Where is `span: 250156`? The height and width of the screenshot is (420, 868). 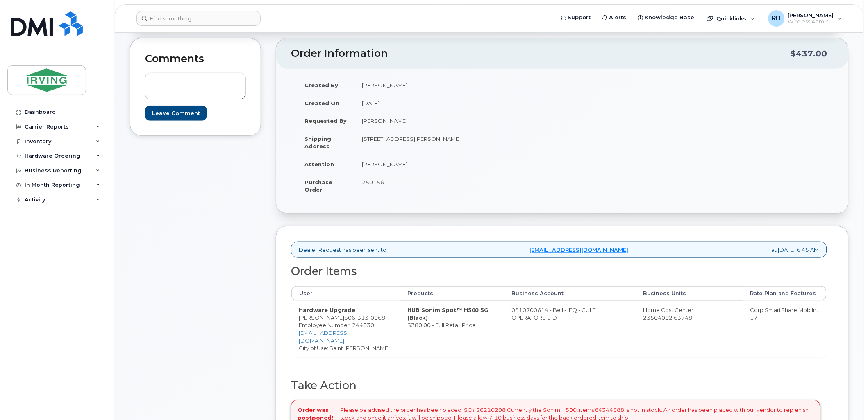 span: 250156 is located at coordinates (373, 182).